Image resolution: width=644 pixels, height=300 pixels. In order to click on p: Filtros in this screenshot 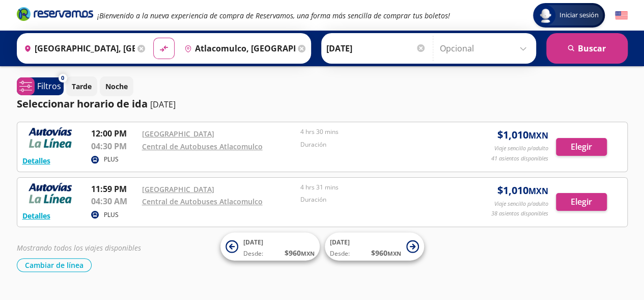, I will do `click(49, 86)`.